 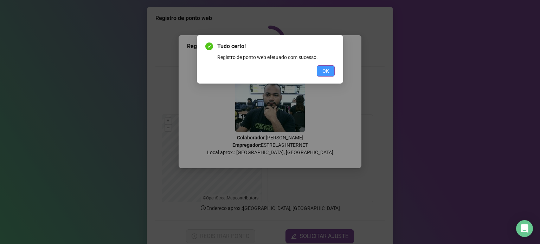 What do you see at coordinates (276, 46) in the screenshot?
I see `span: Tudo certo!` at bounding box center [276, 46].